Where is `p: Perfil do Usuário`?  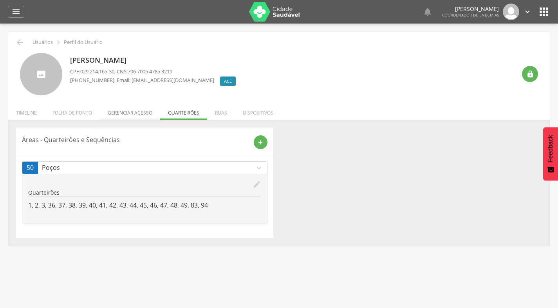
p: Perfil do Usuário is located at coordinates (83, 42).